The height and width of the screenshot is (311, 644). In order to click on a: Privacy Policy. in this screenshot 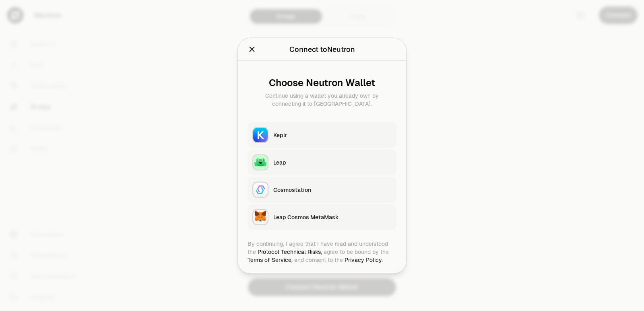, I will do `click(364, 259)`.